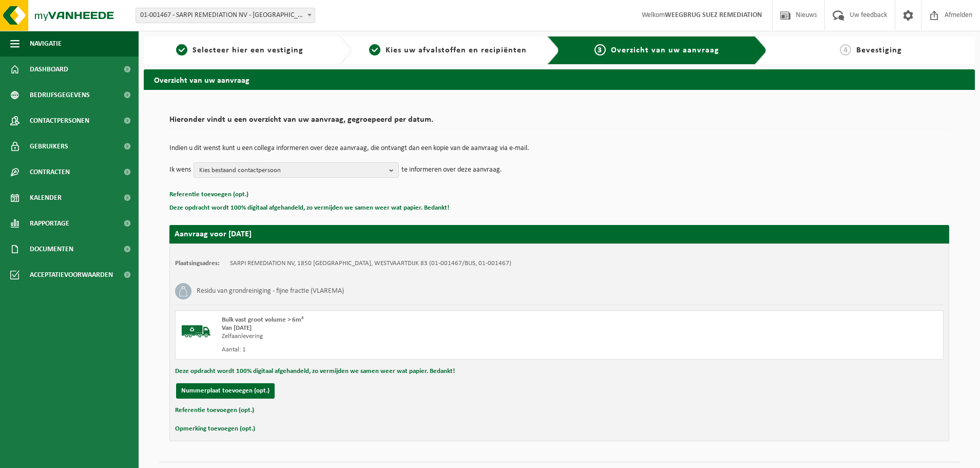  What do you see at coordinates (845, 50) in the screenshot?
I see `span: 4` at bounding box center [845, 50].